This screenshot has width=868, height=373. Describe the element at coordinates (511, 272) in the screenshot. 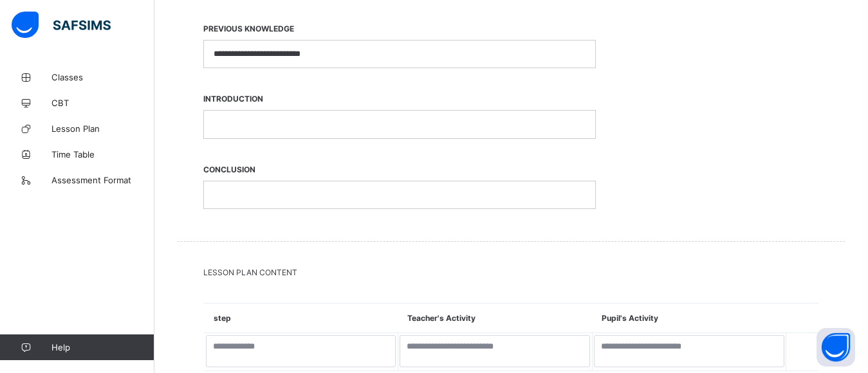

I see `span: LESSON PLAN CONTENT` at that location.